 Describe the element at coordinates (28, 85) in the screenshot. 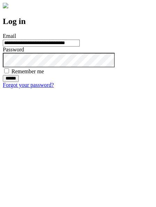

I see `a: Forgot your password?` at that location.